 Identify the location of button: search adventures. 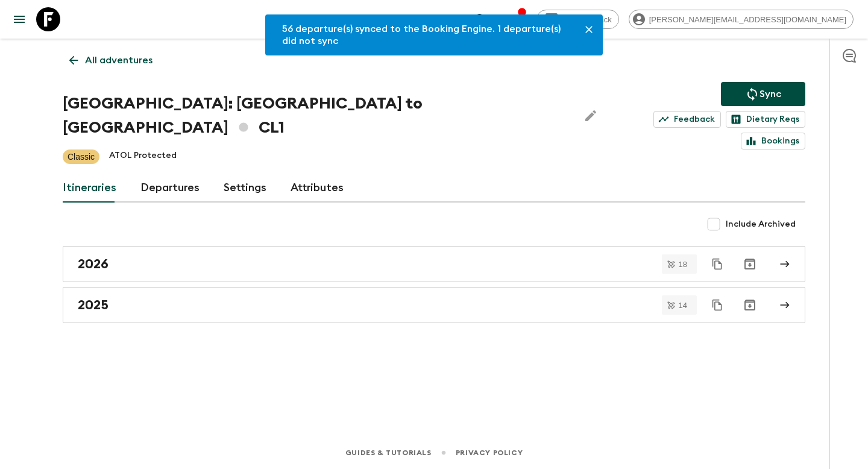
(481, 19).